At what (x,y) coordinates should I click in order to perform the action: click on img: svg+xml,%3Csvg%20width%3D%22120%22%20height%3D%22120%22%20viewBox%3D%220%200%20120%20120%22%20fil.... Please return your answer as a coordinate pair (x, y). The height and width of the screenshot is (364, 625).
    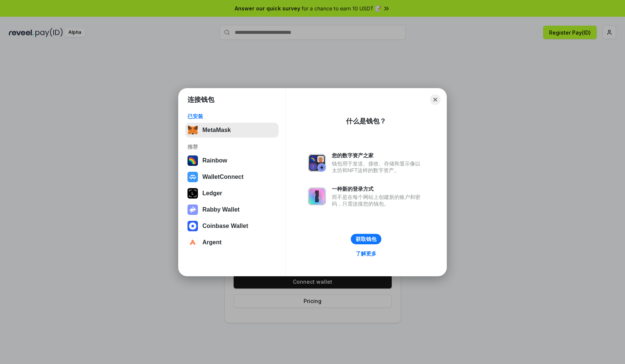
    Looking at the image, I should click on (192, 160).